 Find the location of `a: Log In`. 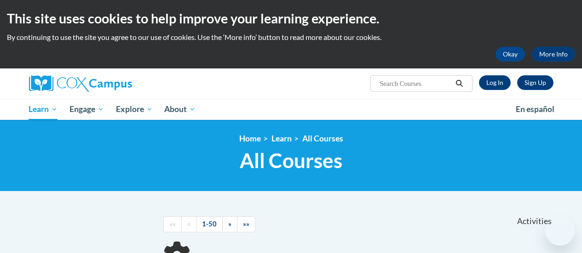

a: Log In is located at coordinates (495, 83).